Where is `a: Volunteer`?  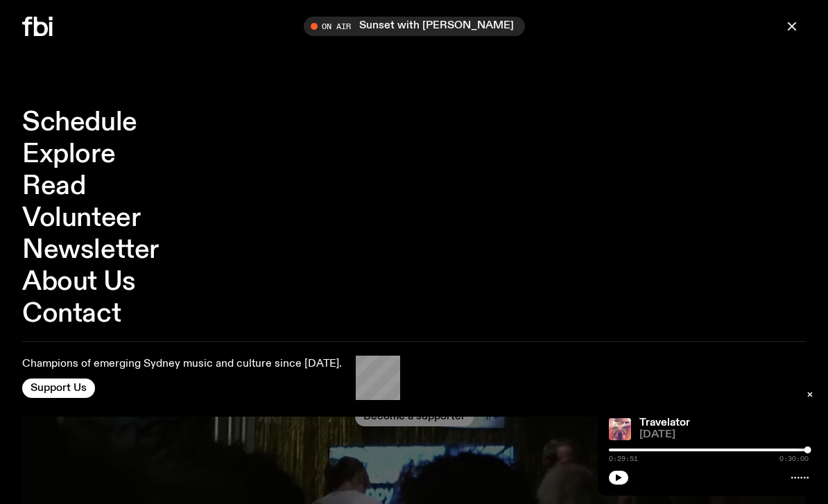
a: Volunteer is located at coordinates (81, 219).